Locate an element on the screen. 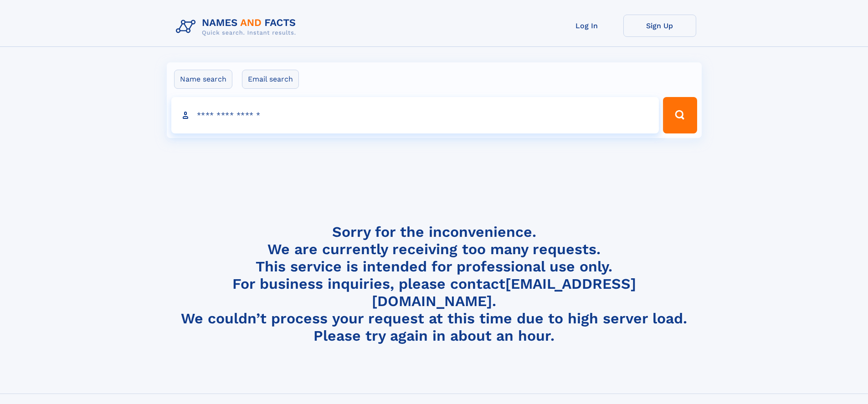 The width and height of the screenshot is (868, 404). label: Email search is located at coordinates (270, 79).